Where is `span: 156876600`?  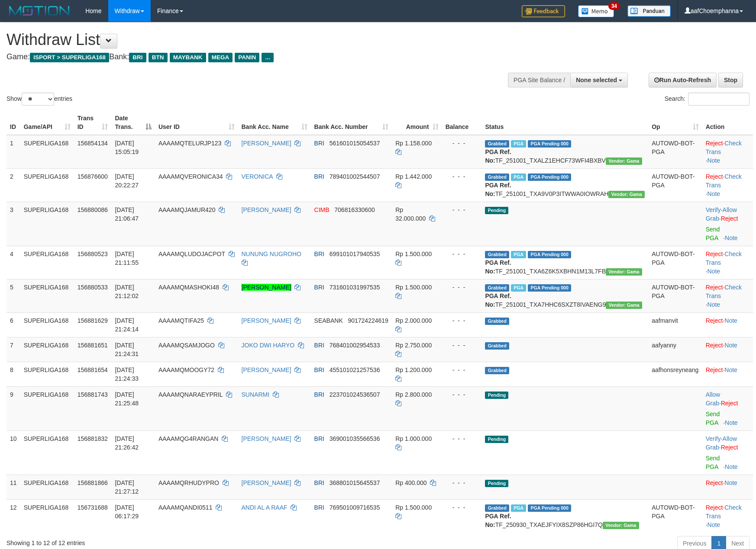 span: 156876600 is located at coordinates (93, 177).